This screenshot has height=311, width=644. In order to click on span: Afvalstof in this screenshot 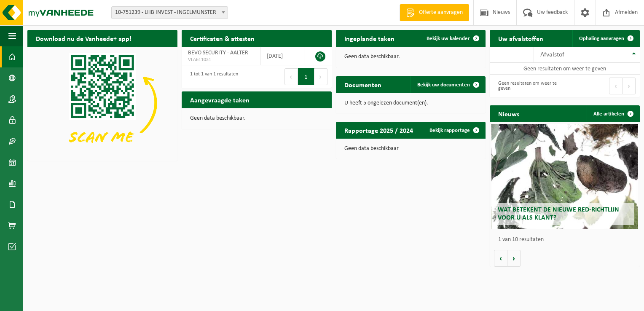, I will do `click(552, 55)`.